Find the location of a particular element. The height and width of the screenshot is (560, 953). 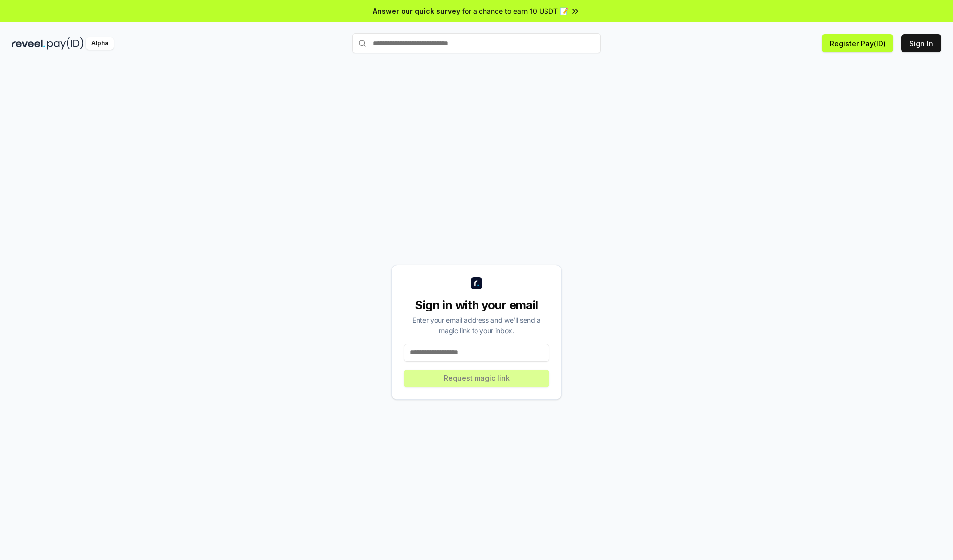

span: for a chance to earn 10 USDT 📝 is located at coordinates (515, 11).